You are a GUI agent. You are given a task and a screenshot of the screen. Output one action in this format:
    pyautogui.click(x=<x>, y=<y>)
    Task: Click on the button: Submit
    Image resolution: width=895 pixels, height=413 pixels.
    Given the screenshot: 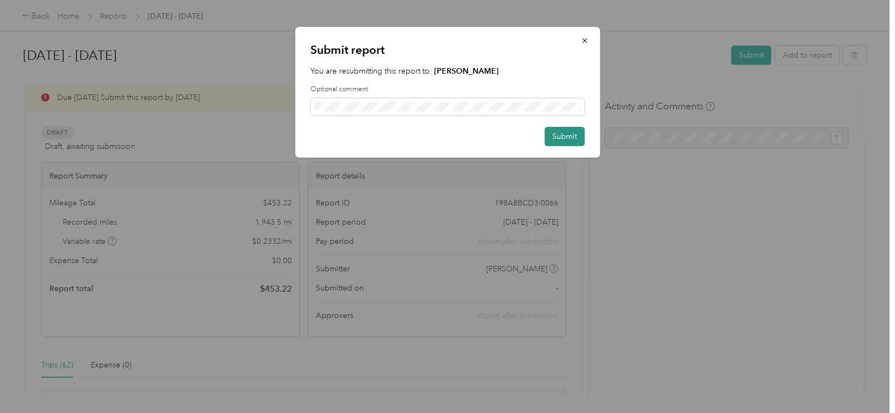 What is the action you would take?
    pyautogui.click(x=564, y=136)
    